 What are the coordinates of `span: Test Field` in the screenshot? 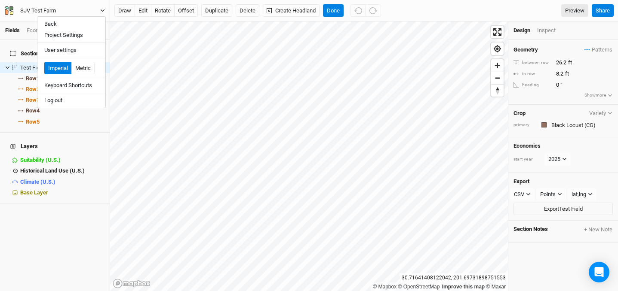 It's located at (32, 67).